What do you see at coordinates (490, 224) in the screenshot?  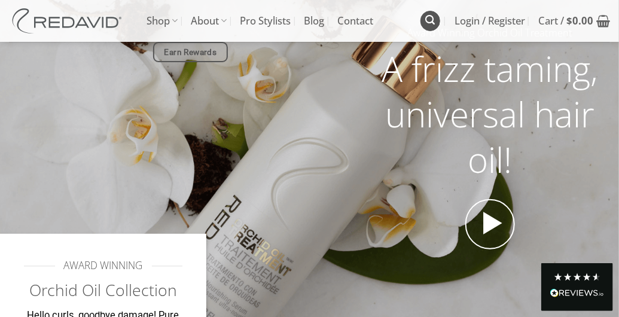 I see `a: Open video in lightbox` at bounding box center [490, 224].